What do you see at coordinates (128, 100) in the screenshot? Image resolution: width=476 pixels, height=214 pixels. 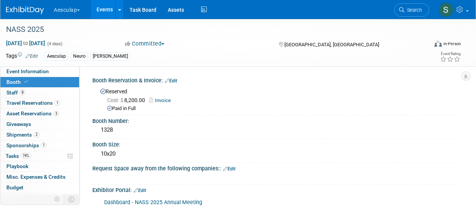 I see `span: 8,200.00` at bounding box center [128, 100].